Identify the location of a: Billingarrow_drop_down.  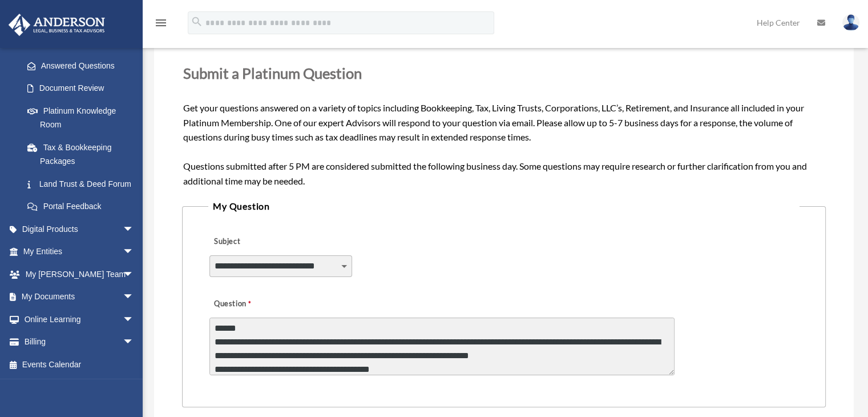
(79, 342).